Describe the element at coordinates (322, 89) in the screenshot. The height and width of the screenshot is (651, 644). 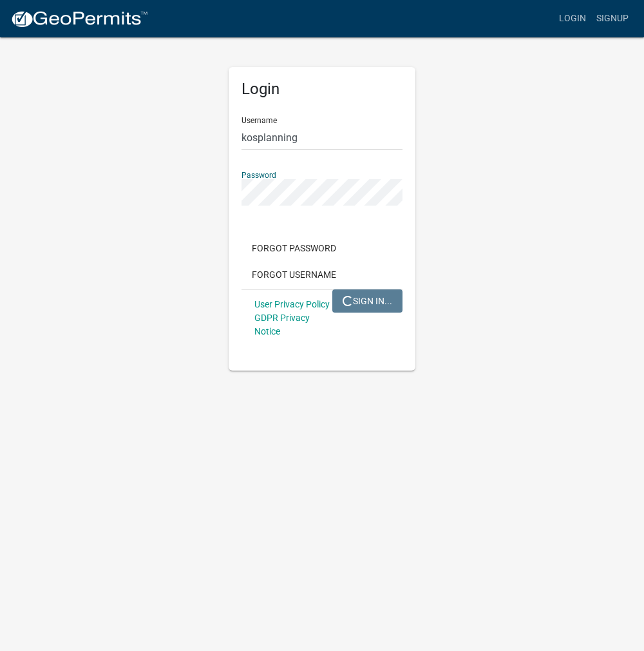
I see `h5: Login` at that location.